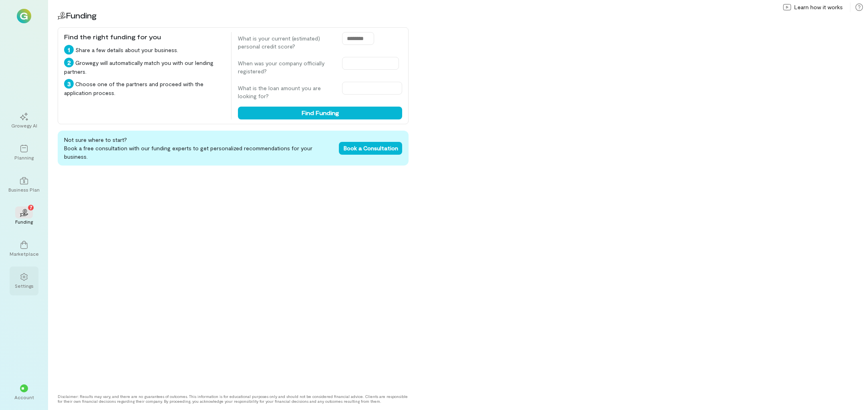 The image size is (868, 410). Describe the element at coordinates (286, 42) in the screenshot. I see `label: What is your current (estimated) personal credit score?` at that location.